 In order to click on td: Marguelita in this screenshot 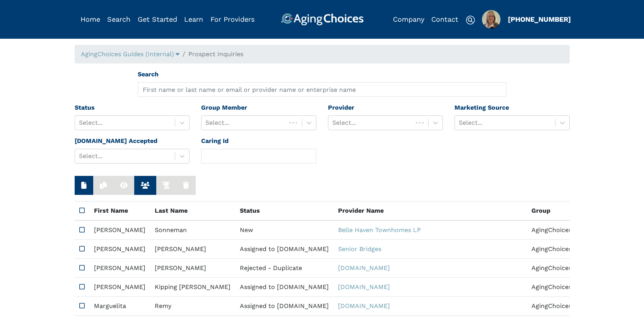, I will do `click(119, 306)`.